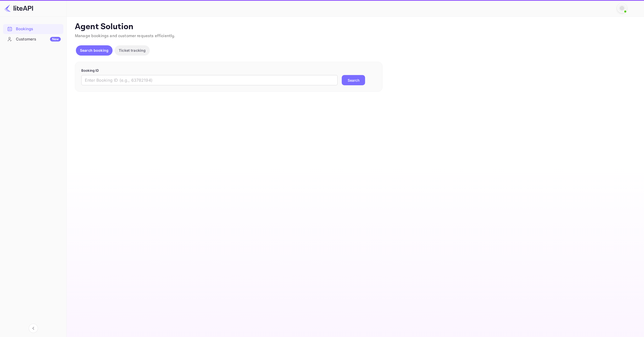 This screenshot has height=337, width=644. Describe the element at coordinates (18, 8) in the screenshot. I see `img: LiteAPI logo` at that location.